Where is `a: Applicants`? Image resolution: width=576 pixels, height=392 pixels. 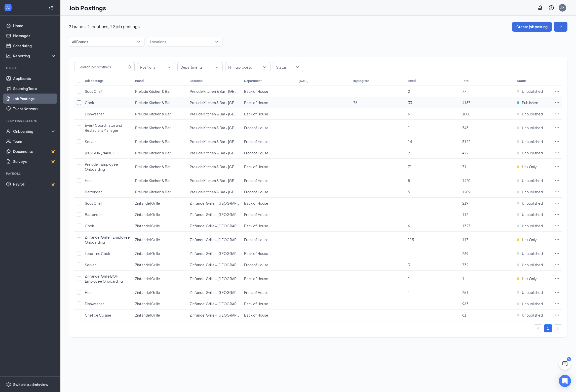
a: Applicants is located at coordinates (35, 79).